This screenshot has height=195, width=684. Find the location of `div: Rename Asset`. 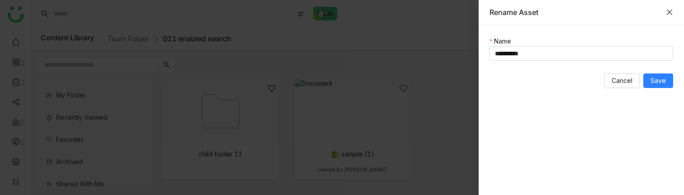

div: Rename Asset is located at coordinates (575, 12).